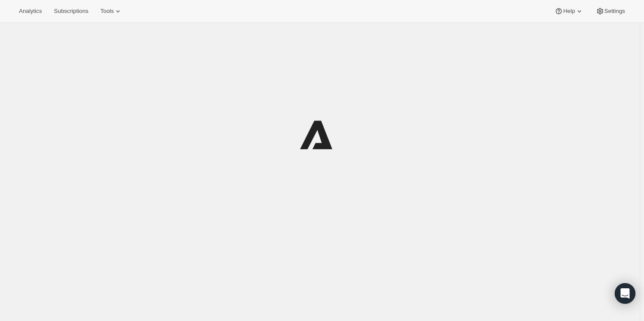  What do you see at coordinates (71, 11) in the screenshot?
I see `span: Subscriptions` at bounding box center [71, 11].